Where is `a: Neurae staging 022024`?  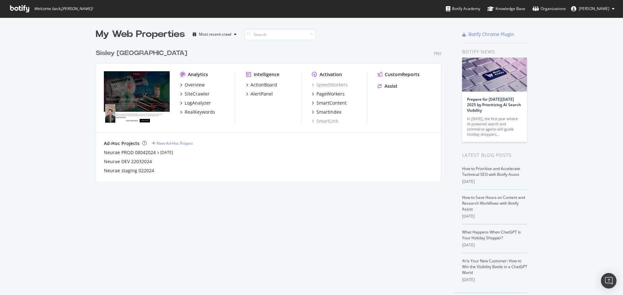
a: Neurae staging 022024 is located at coordinates (129, 171).